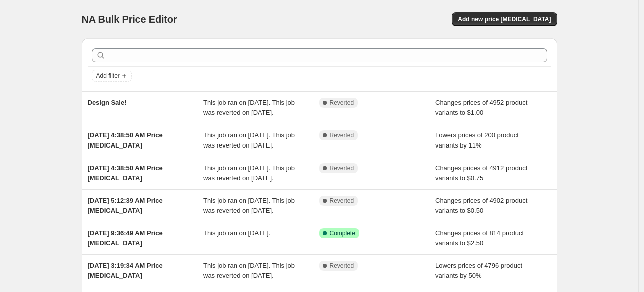 This screenshot has height=292, width=644. Describe the element at coordinates (342, 233) in the screenshot. I see `span: Complete` at that location.